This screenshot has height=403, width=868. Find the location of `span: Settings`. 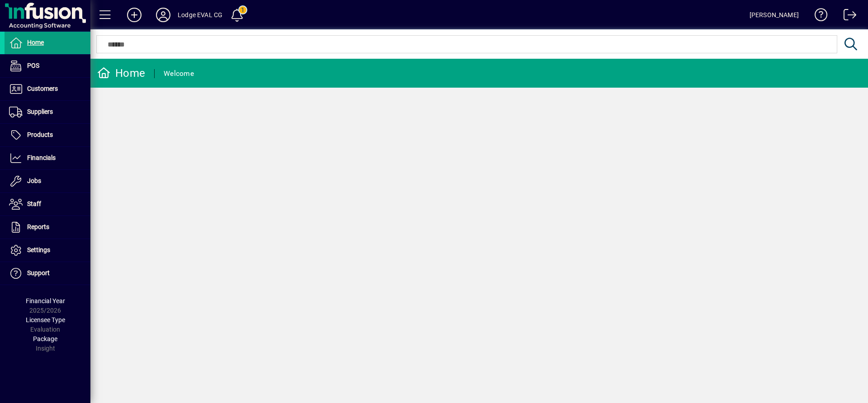

span: Settings is located at coordinates (38, 250).